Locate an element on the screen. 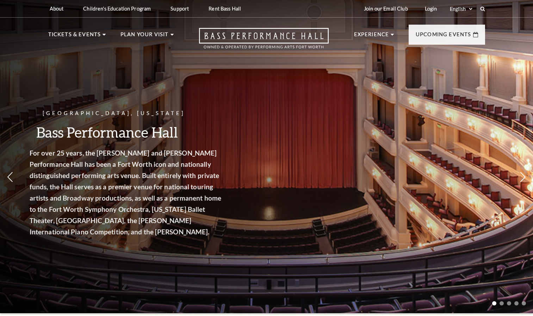  p: Rent Bass Hall is located at coordinates (225, 8).